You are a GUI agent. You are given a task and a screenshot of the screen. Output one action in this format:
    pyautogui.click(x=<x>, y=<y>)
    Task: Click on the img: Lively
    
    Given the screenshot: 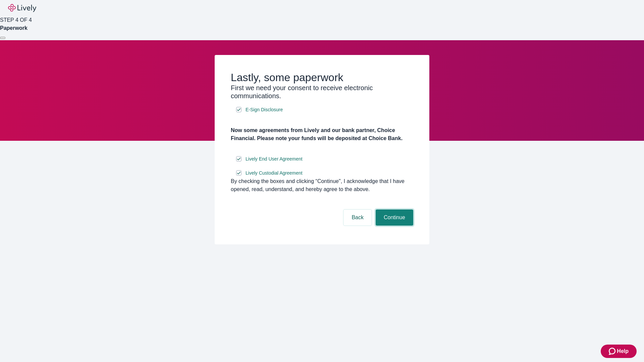 What is the action you would take?
    pyautogui.click(x=22, y=8)
    